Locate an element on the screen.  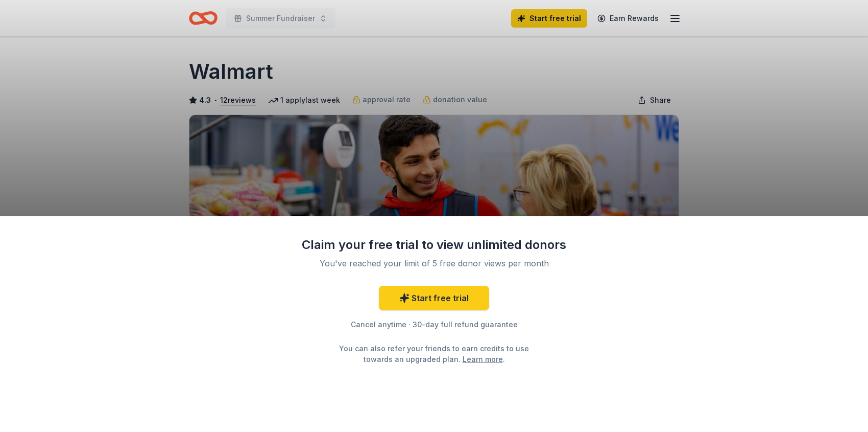
div: Claim your free trial to view unlimited donors is located at coordinates (434, 245).